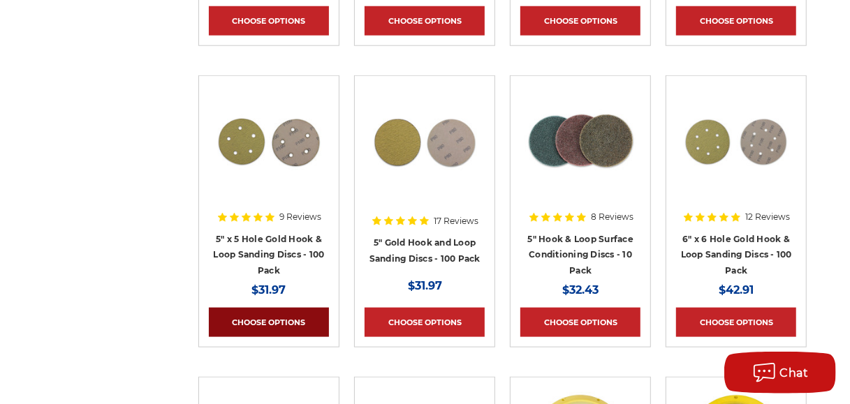 Image resolution: width=850 pixels, height=404 pixels. What do you see at coordinates (581, 255) in the screenshot?
I see `a: 5" Hook & Loop Surface Conditioning Discs - 10 Pack` at bounding box center [581, 255].